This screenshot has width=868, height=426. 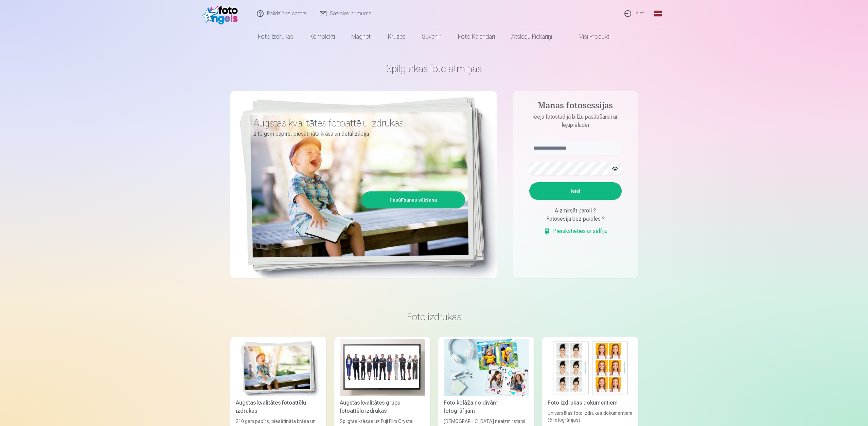 I want to click on div: Aizmirsāt paroli ?, so click(x=575, y=211).